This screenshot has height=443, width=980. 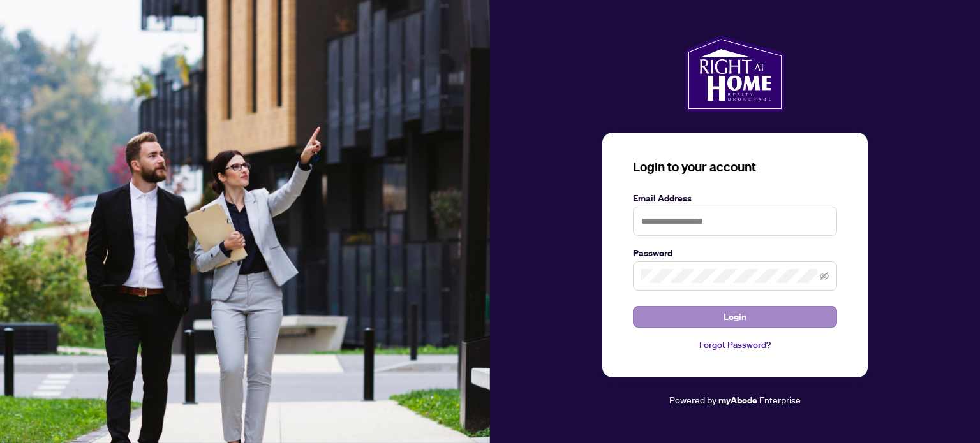 What do you see at coordinates (735, 317) in the screenshot?
I see `span: Login` at bounding box center [735, 317].